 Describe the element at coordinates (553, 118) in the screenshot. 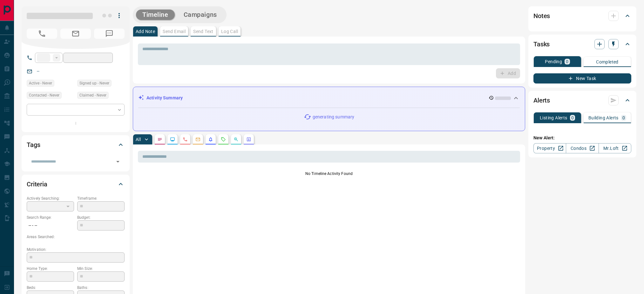

I see `p: Listing Alerts` at that location.